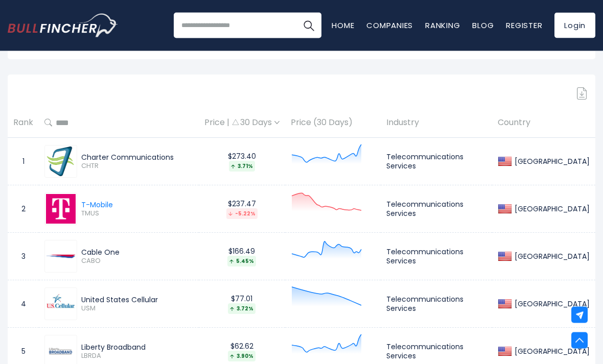 The height and width of the screenshot is (364, 603). What do you see at coordinates (137, 309) in the screenshot?
I see `span: USM` at bounding box center [137, 309].